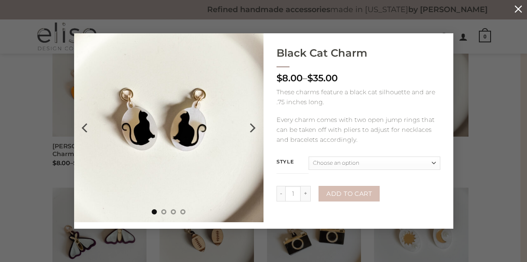 Image resolution: width=527 pixels, height=262 pixels. I want to click on li: Page dot 2, so click(164, 212).